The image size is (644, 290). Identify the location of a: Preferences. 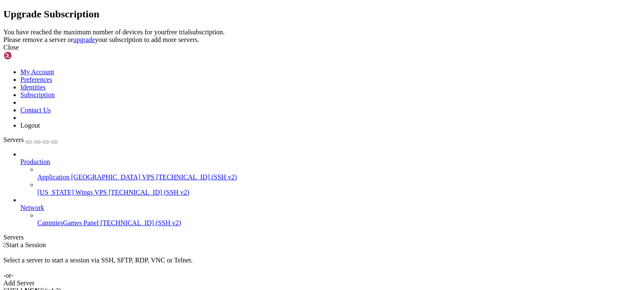
(36, 79).